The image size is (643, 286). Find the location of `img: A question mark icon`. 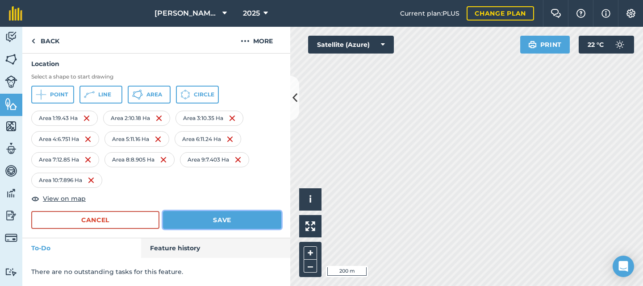

img: A question mark icon is located at coordinates (581, 13).